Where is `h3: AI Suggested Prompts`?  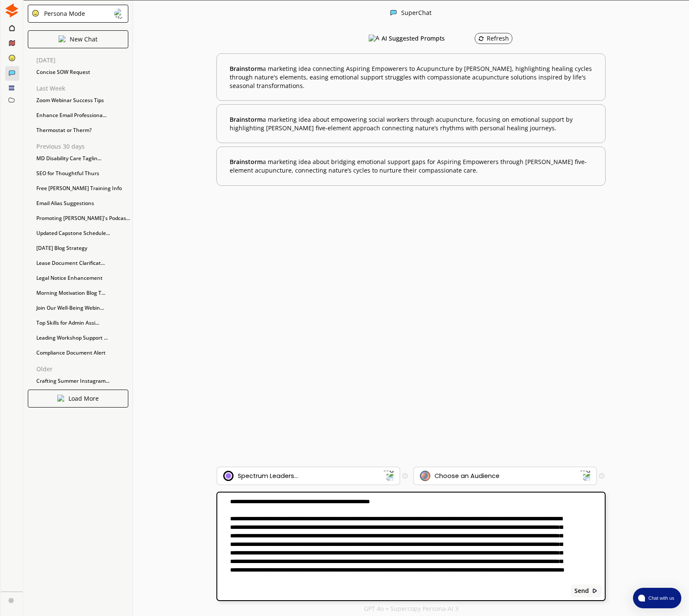 h3: AI Suggested Prompts is located at coordinates (413, 39).